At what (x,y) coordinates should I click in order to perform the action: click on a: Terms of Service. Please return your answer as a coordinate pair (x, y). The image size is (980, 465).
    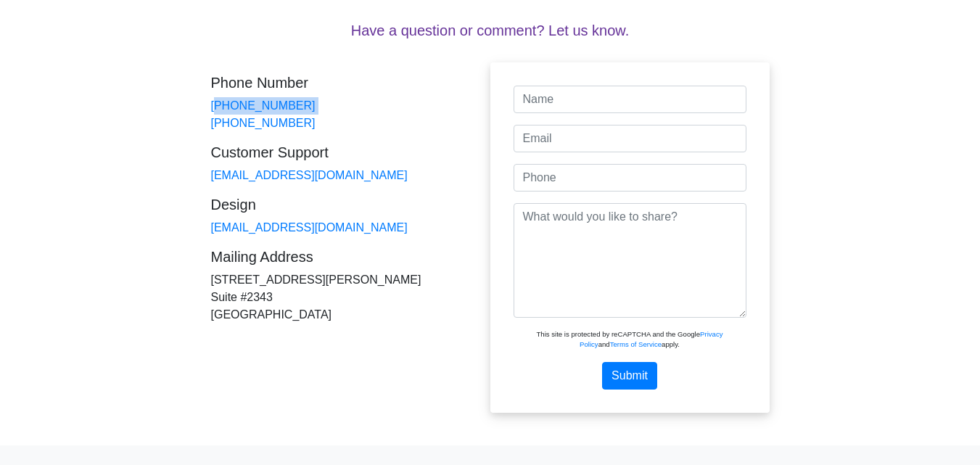
    Looking at the image, I should click on (635, 344).